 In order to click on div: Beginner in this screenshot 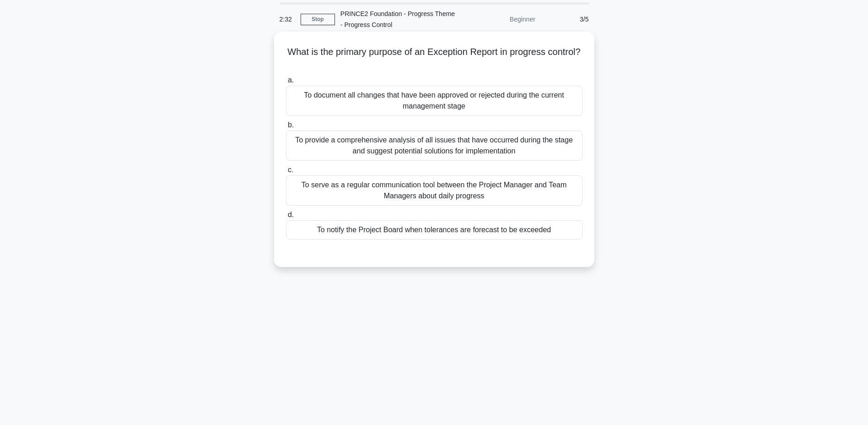, I will do `click(501, 19)`.